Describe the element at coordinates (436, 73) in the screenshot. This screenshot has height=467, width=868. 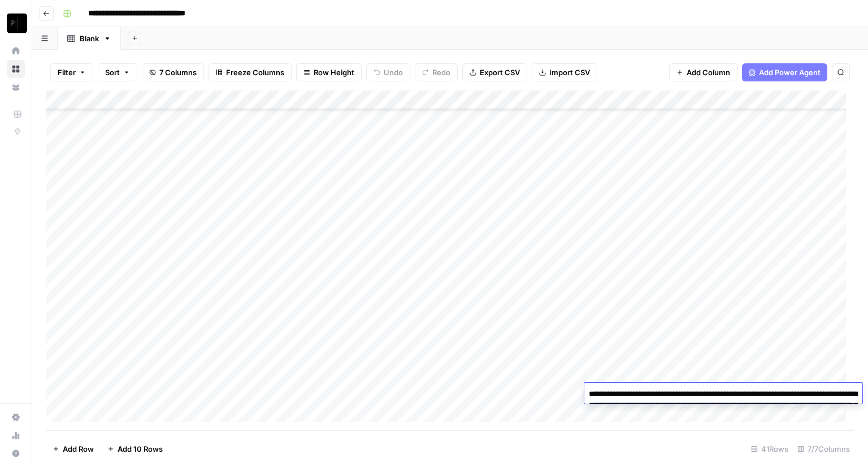
I see `button: Redo` at that location.